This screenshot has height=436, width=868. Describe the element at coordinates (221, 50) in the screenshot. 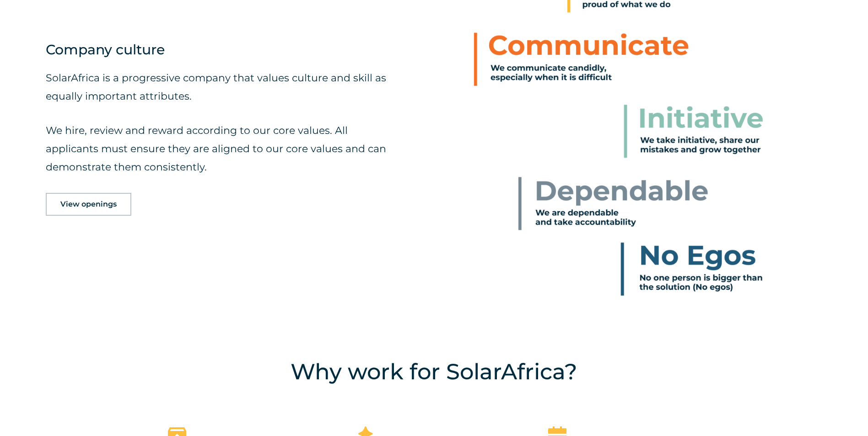

I see `h4: Company culture` at that location.